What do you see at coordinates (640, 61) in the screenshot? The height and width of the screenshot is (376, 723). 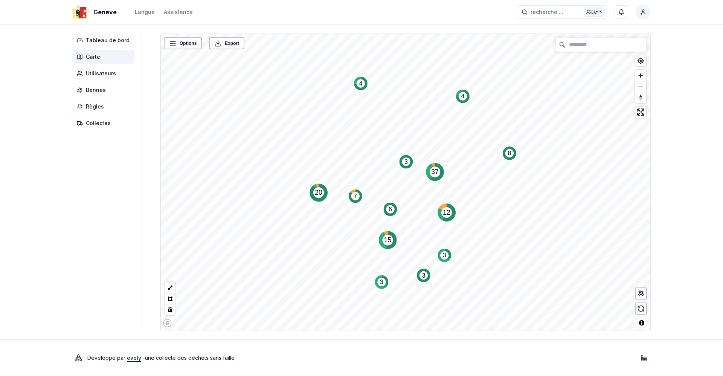 I see `button: Find my location` at bounding box center [640, 61].